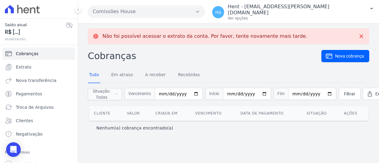  Describe the element at coordinates (205, 36) in the screenshot. I see `p: Não foi possível acessar o extrato da conta. Por favor, tente novamente mais tarde.` at that location.